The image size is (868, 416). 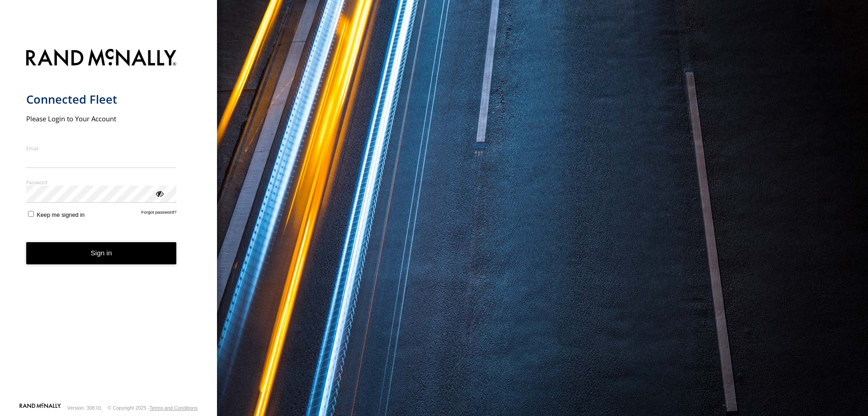 I want to click on div: © Copyright 2025 -, so click(x=152, y=408).